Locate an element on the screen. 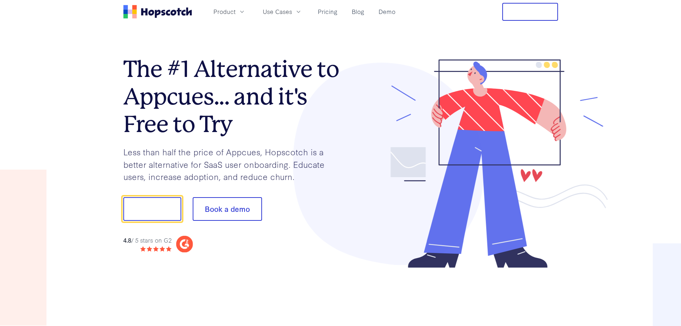 This screenshot has height=326, width=681. button: Free Trial is located at coordinates (530, 12).